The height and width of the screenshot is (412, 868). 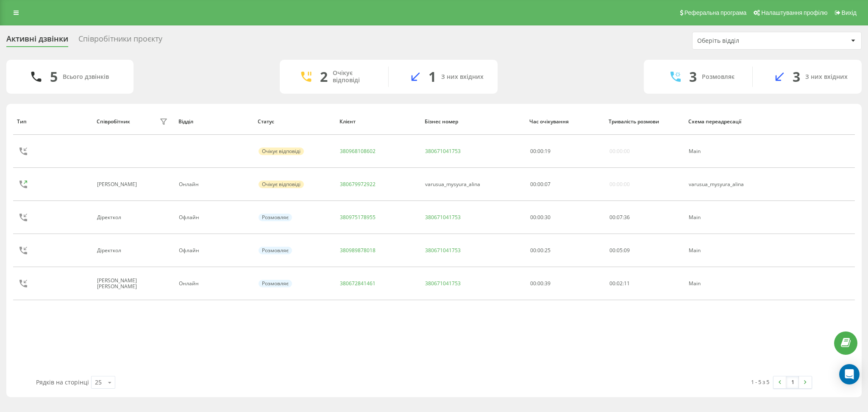 What do you see at coordinates (627, 283) in the screenshot?
I see `span: 11` at bounding box center [627, 283].